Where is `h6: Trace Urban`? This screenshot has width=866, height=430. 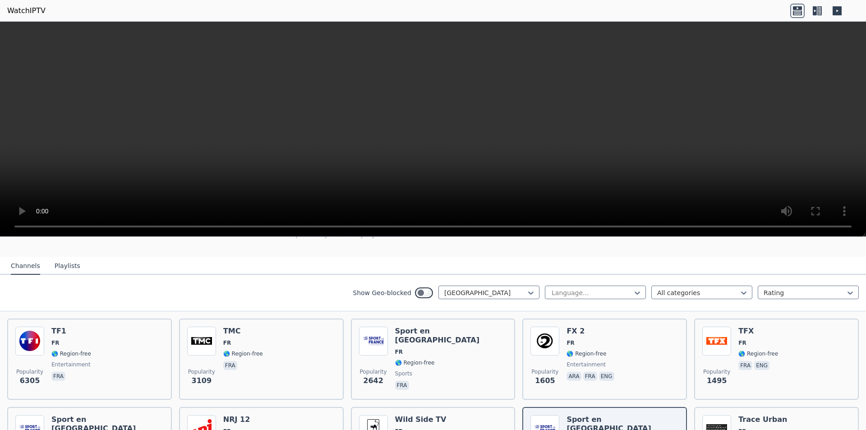
h6: Trace Urban is located at coordinates (763, 420).